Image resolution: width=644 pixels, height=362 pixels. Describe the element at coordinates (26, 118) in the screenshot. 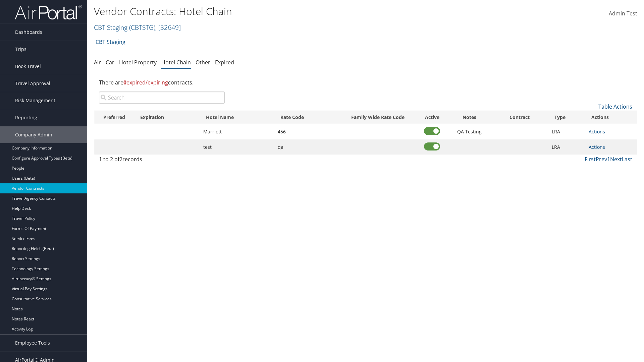

I see `span: Reporting` at that location.